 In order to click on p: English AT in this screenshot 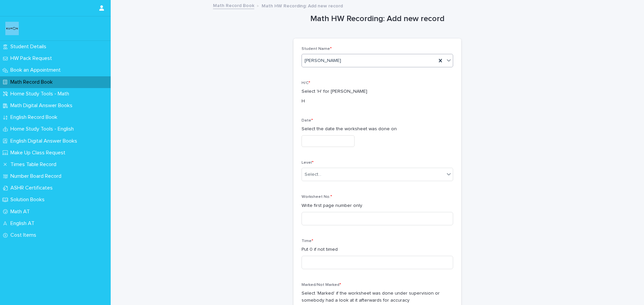, I will do `click(24, 223)`.